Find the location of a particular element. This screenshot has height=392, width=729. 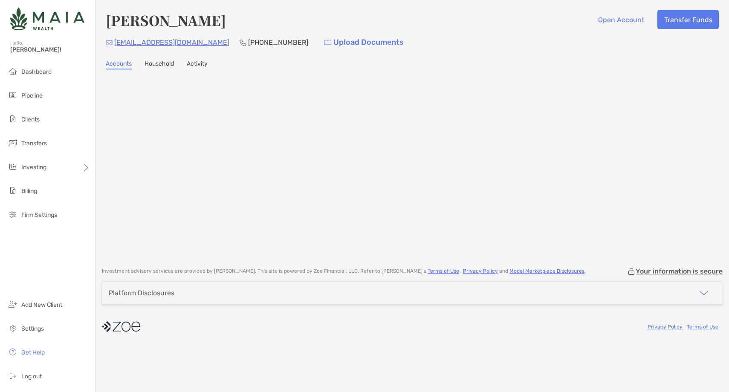

img: company logo is located at coordinates (121, 327).